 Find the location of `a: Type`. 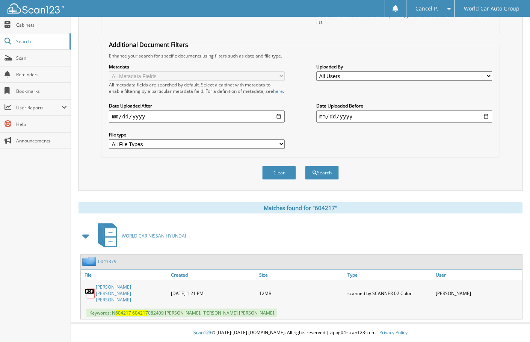

a: Type is located at coordinates (389, 275).